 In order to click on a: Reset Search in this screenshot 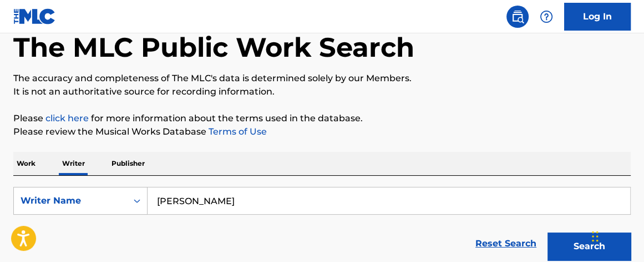, I will do `click(506, 244)`.